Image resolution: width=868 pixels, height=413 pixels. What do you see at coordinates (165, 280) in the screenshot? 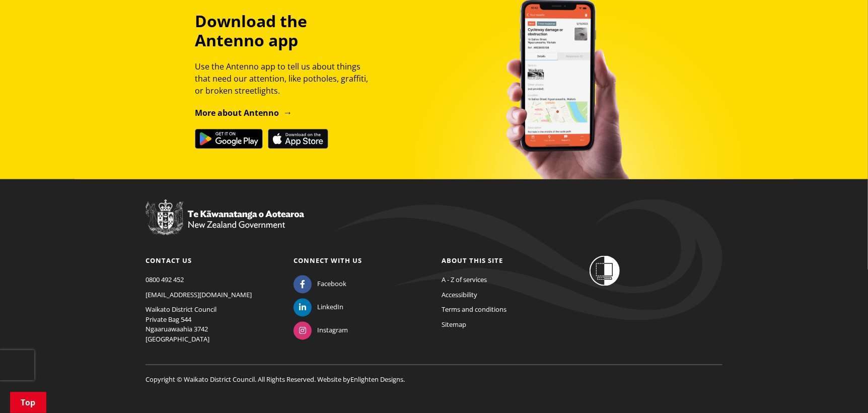
I see `a: 0800 492 452` at bounding box center [165, 280].